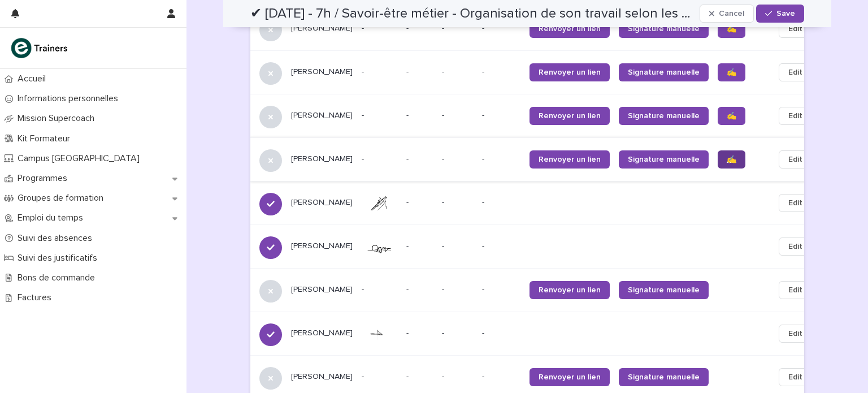 The image size is (868, 393). What do you see at coordinates (70, 99) in the screenshot?
I see `p: Informations personnelles` at bounding box center [70, 99].